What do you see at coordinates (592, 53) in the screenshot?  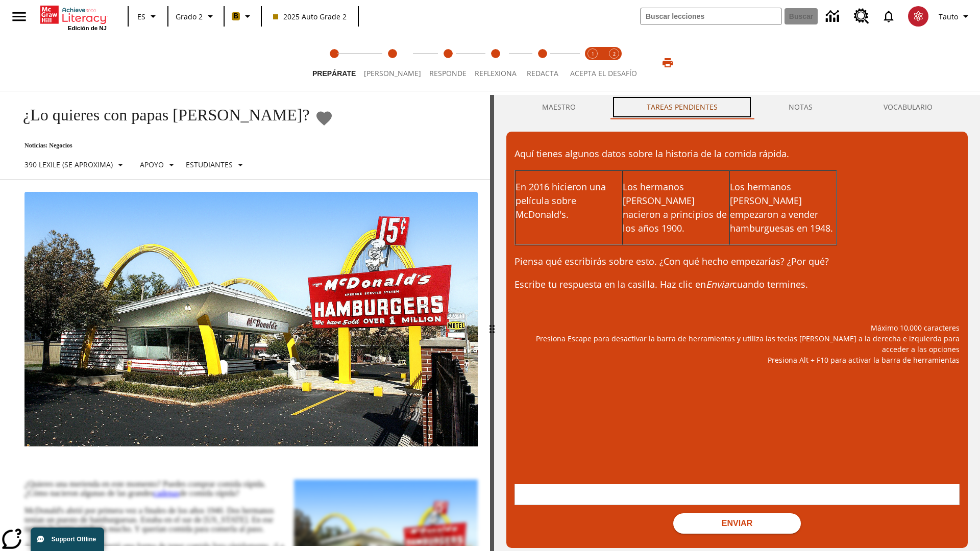 I see `text: 1` at bounding box center [592, 53].